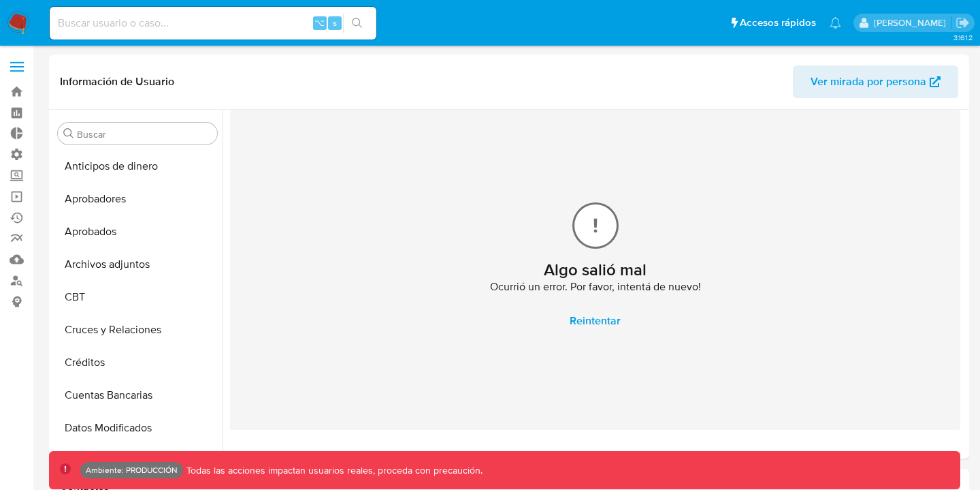 The image size is (980, 490). I want to click on span: s, so click(335, 23).